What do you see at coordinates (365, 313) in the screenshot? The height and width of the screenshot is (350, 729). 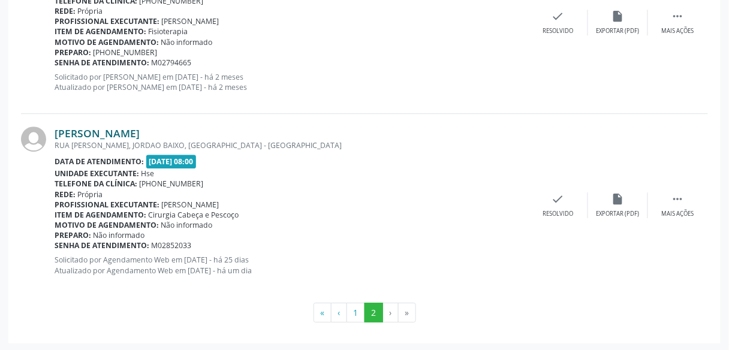 I see `ul: Pagination` at bounding box center [365, 313].